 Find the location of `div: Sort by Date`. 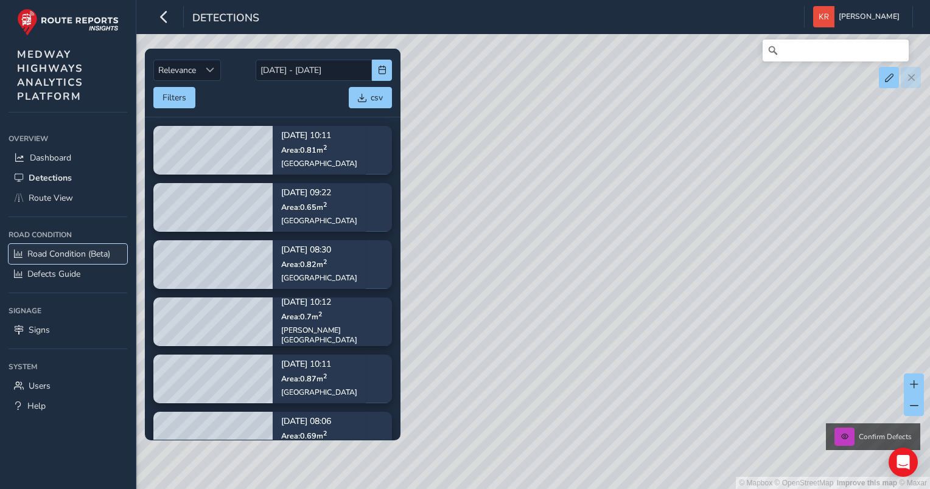

div: Sort by Date is located at coordinates (210, 70).